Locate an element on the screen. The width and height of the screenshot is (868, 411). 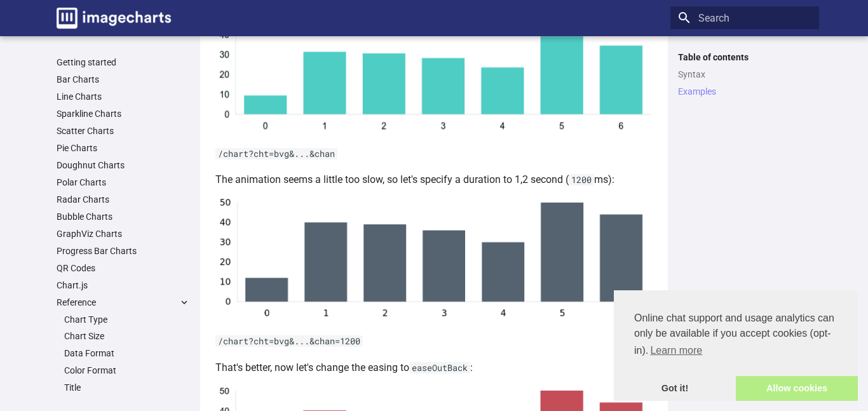
label: Table of contents is located at coordinates (745, 57).